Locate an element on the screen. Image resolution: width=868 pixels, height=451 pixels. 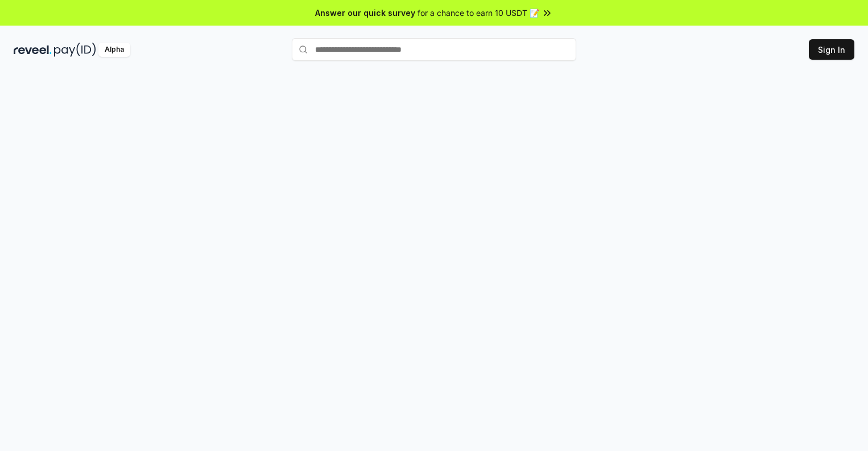
span: Answer our quick survey is located at coordinates (365, 13).